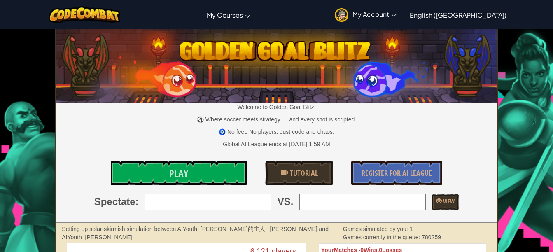  I want to click on a: Register for AI League, so click(396, 173).